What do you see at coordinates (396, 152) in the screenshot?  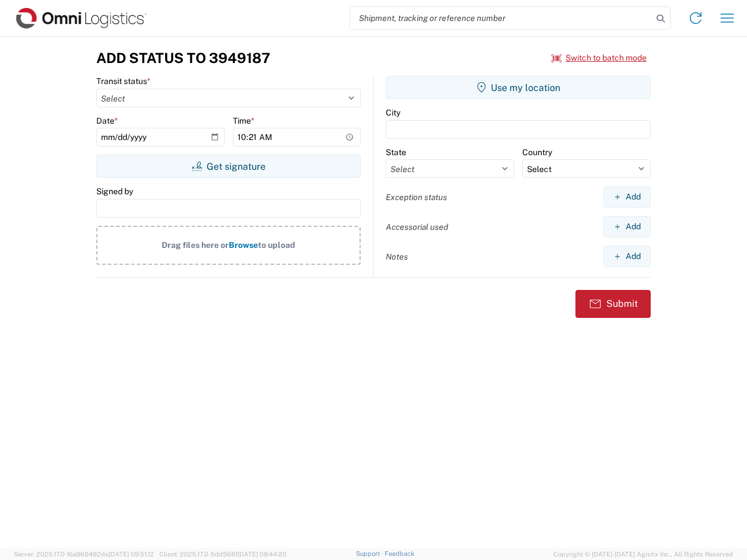 I see `label: State` at bounding box center [396, 152].